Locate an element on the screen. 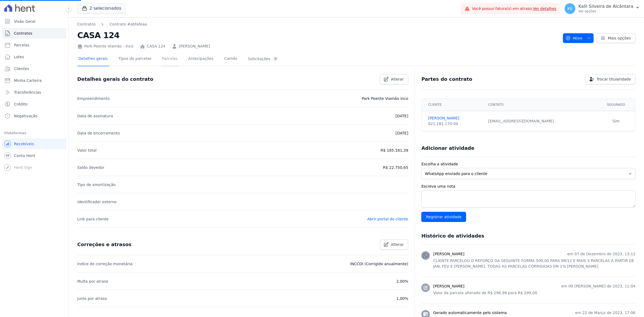  h3: Adicionar atividade is located at coordinates (447, 148).